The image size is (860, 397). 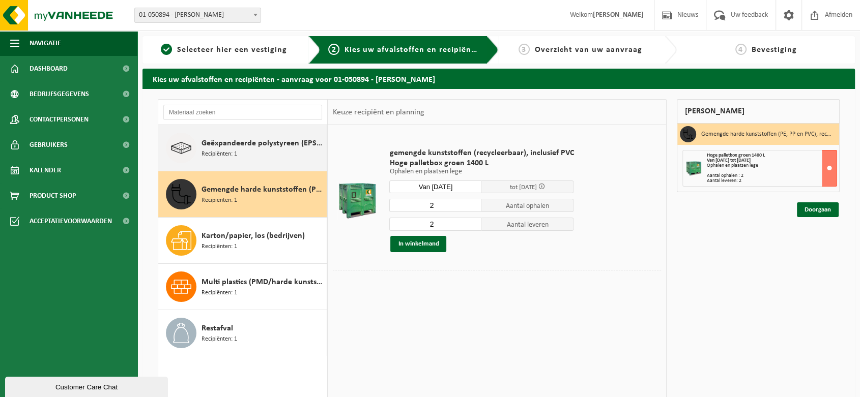 I want to click on span: Karton/papier, los (bedrijven), so click(x=253, y=236).